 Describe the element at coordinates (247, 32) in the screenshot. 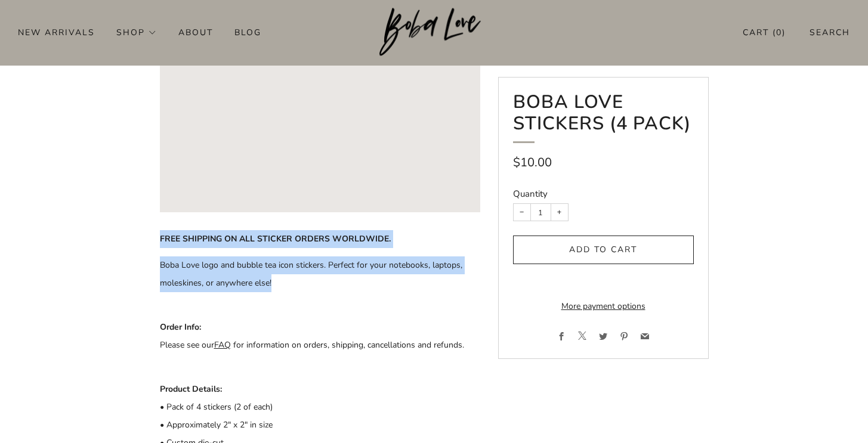

I see `a: Blog` at that location.